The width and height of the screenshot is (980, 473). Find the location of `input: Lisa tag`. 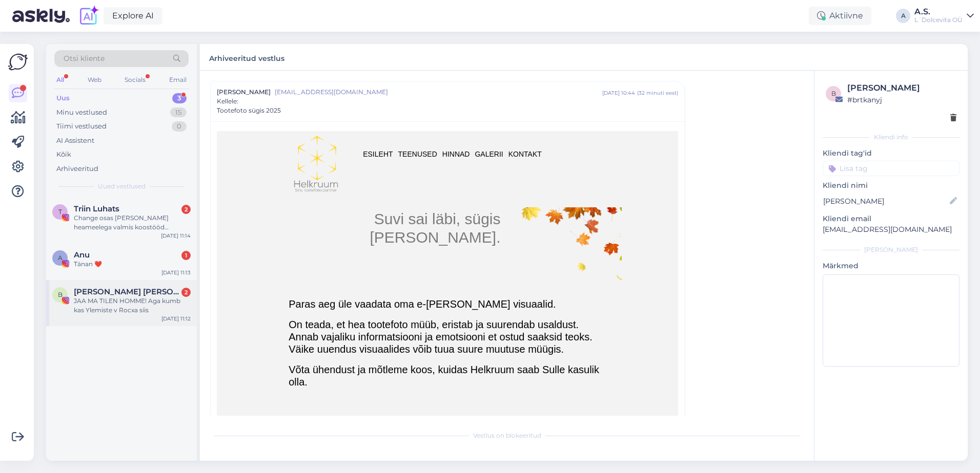

input: Lisa tag is located at coordinates (891, 168).